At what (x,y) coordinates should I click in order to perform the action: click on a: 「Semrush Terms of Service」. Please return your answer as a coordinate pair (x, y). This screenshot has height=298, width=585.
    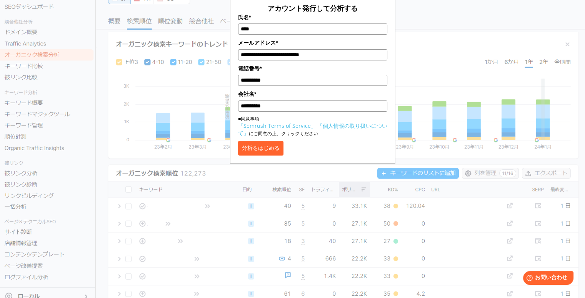
    Looking at the image, I should click on (277, 125).